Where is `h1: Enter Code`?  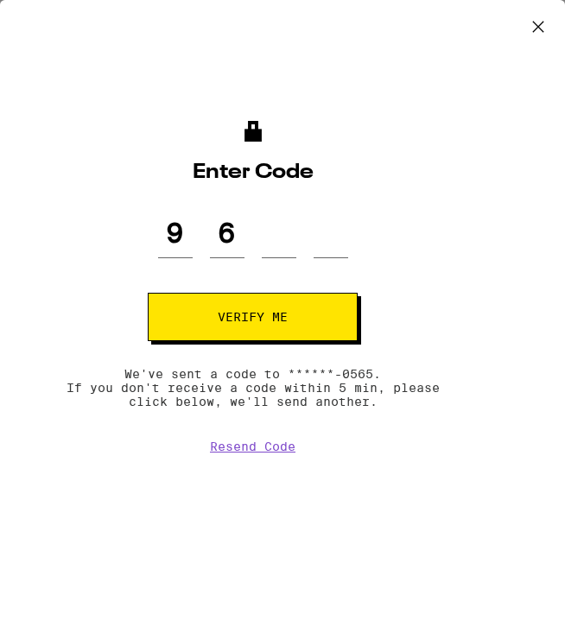
h1: Enter Code is located at coordinates (253, 173).